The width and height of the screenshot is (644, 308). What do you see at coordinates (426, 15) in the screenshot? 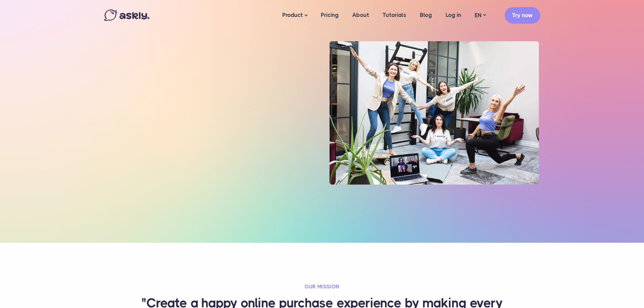
I see `a: Blog` at bounding box center [426, 15].